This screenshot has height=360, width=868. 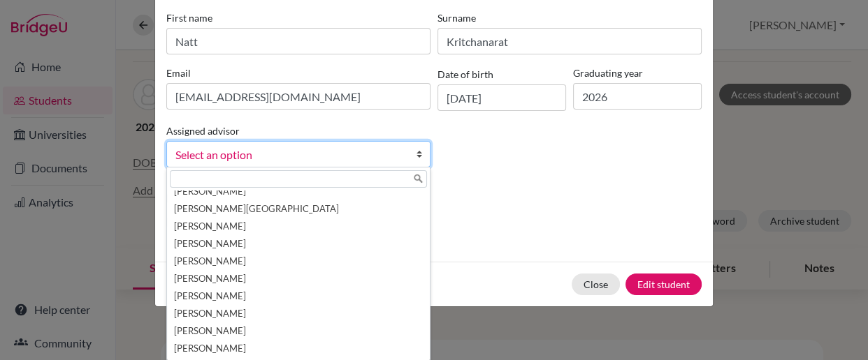 I want to click on p: Parents, so click(x=434, y=198).